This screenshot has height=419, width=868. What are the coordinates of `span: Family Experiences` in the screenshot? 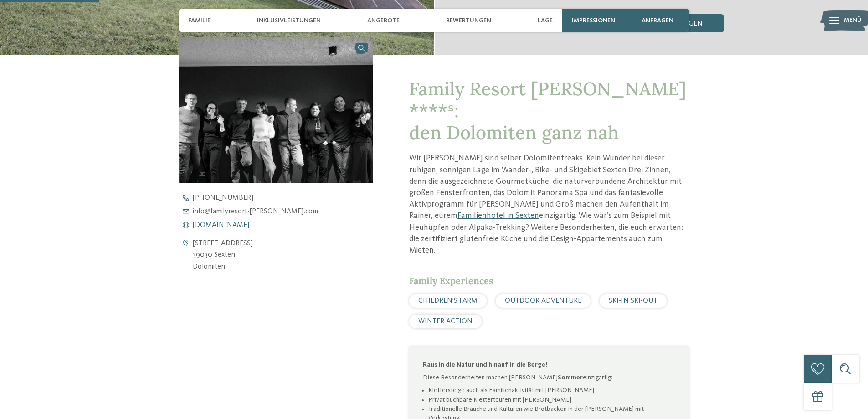 It's located at (451, 280).